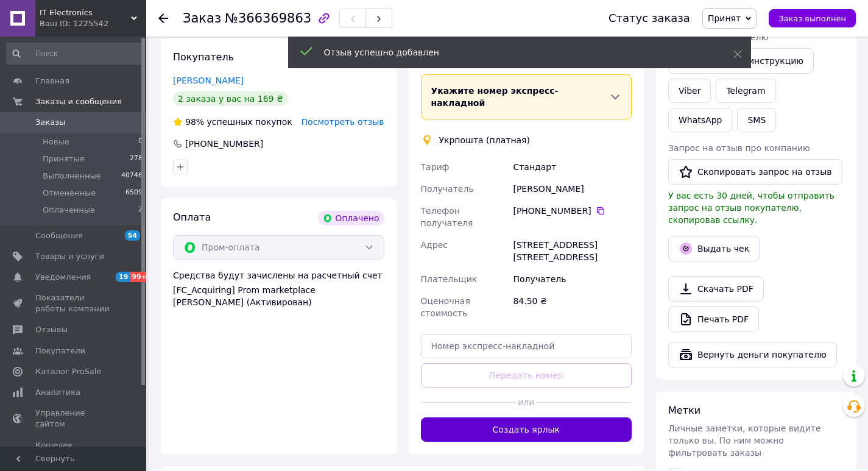 The width and height of the screenshot is (868, 471). Describe the element at coordinates (572, 167) in the screenshot. I see `div: Стандарт` at that location.